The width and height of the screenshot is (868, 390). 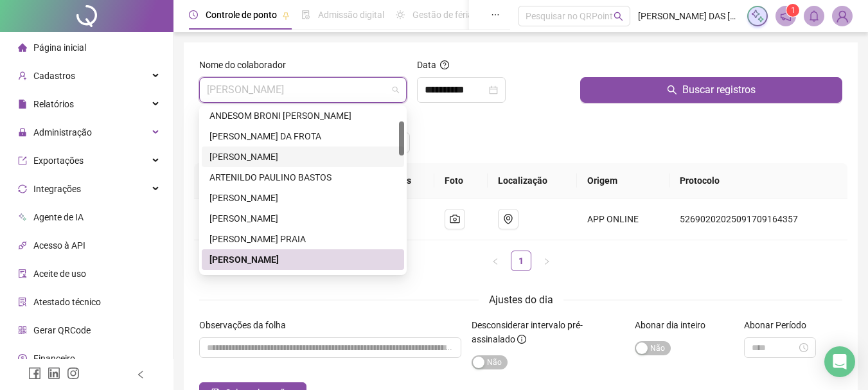 What do you see at coordinates (674, 326) in the screenshot?
I see `label: Abonar dia inteiro` at bounding box center [674, 326].